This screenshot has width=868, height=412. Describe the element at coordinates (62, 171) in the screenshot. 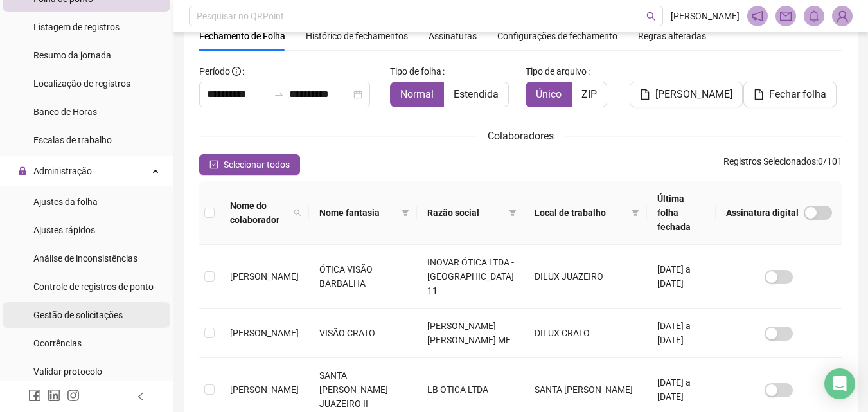

I see `span: Administração` at that location.